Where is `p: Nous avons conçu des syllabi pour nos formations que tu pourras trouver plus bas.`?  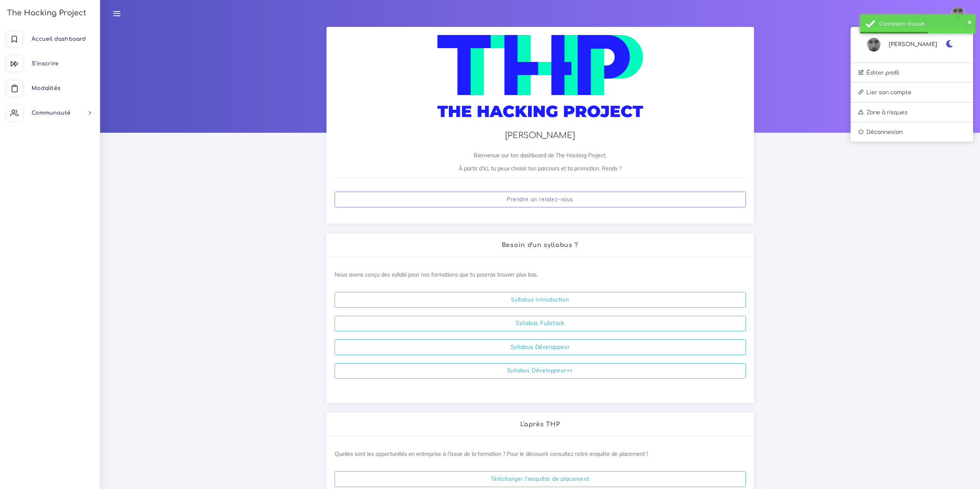
p: Nous avons conçu des syllabi pour nos formations que tu pourras trouver plus bas. is located at coordinates (540, 275).